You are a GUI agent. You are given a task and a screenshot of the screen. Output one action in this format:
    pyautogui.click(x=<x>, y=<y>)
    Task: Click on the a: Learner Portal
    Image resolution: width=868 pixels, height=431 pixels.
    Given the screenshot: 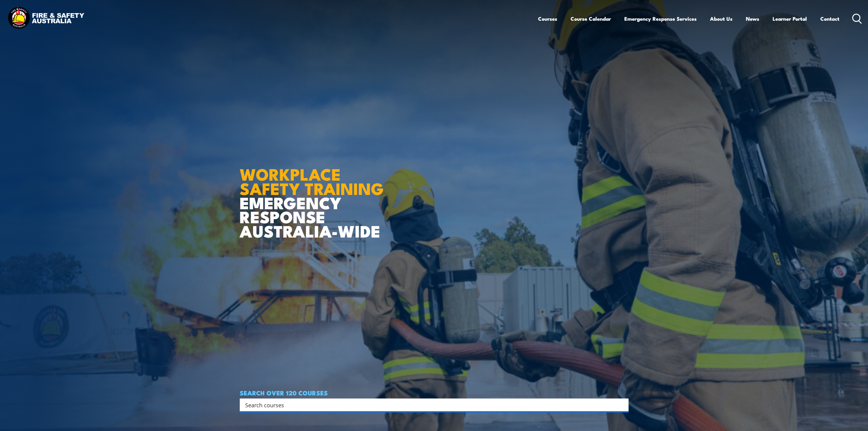 What is the action you would take?
    pyautogui.click(x=790, y=19)
    